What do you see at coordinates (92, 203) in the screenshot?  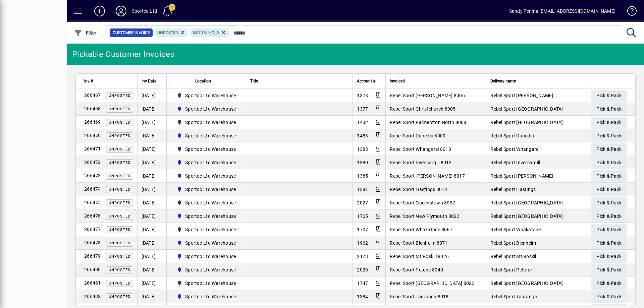 I see `span: 266475` at bounding box center [92, 203].